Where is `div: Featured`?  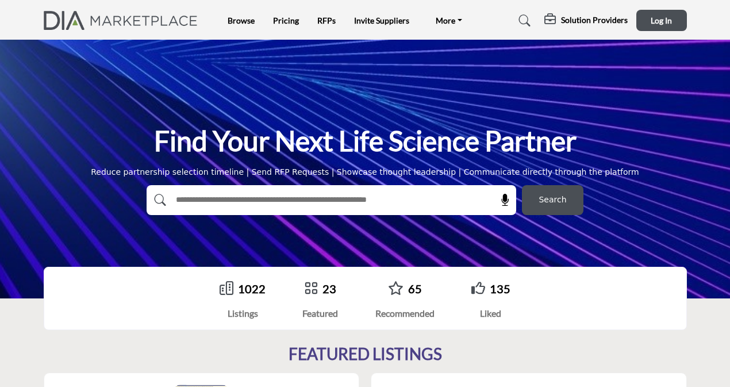 div: Featured is located at coordinates (320, 313).